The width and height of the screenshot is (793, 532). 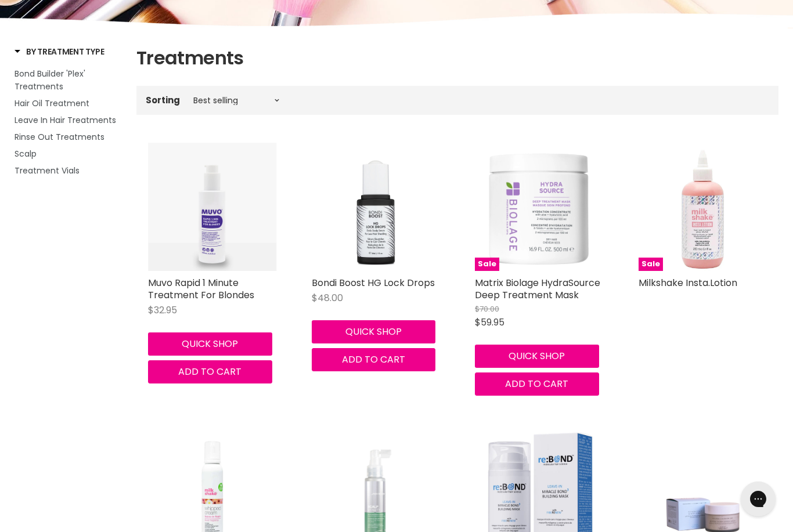 I want to click on span: $59.95, so click(x=489, y=322).